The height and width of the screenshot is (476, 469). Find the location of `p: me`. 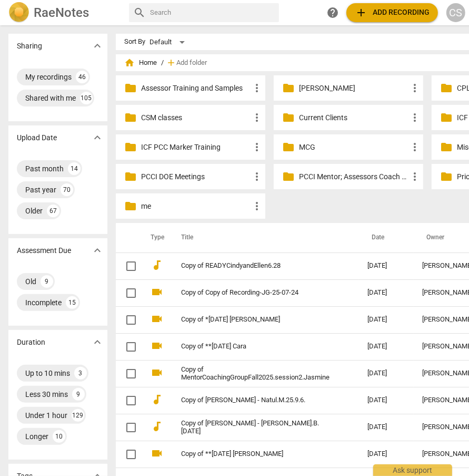

p: me is located at coordinates (196, 206).